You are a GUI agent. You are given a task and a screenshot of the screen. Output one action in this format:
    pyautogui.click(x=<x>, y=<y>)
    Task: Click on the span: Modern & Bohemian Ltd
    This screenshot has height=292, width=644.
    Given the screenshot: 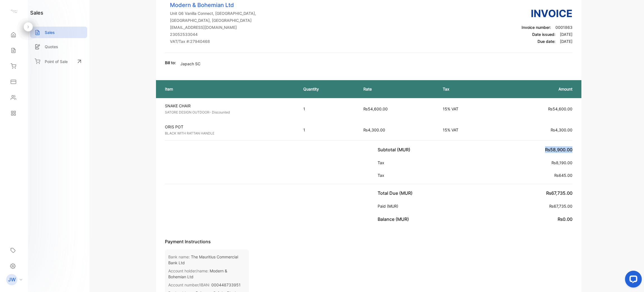 What is the action you would take?
    pyautogui.click(x=198, y=273)
    